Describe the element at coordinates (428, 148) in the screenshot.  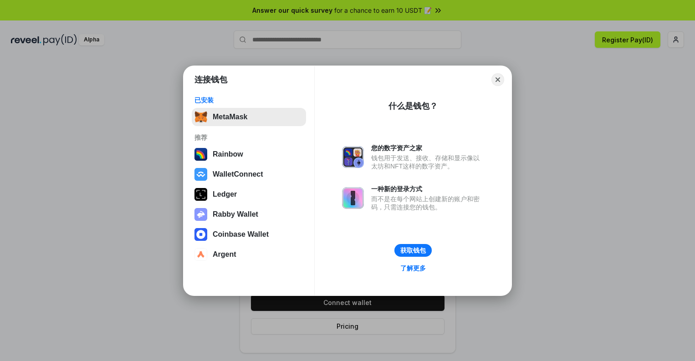
I see `div: 您的数字资产之家` at that location.